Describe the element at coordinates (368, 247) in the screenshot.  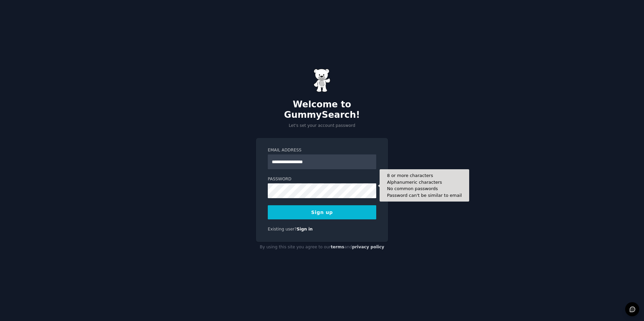
I see `a: privacy policy` at that location.